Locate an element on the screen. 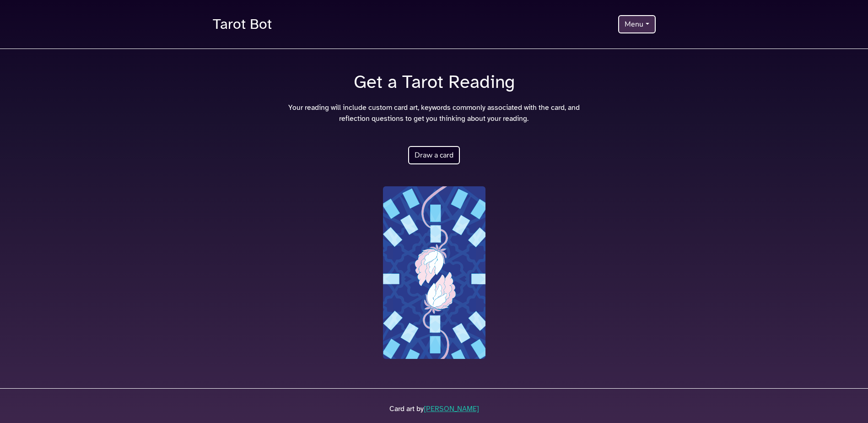 The image size is (868, 423). img: cardBack.jpg is located at coordinates (434, 273).